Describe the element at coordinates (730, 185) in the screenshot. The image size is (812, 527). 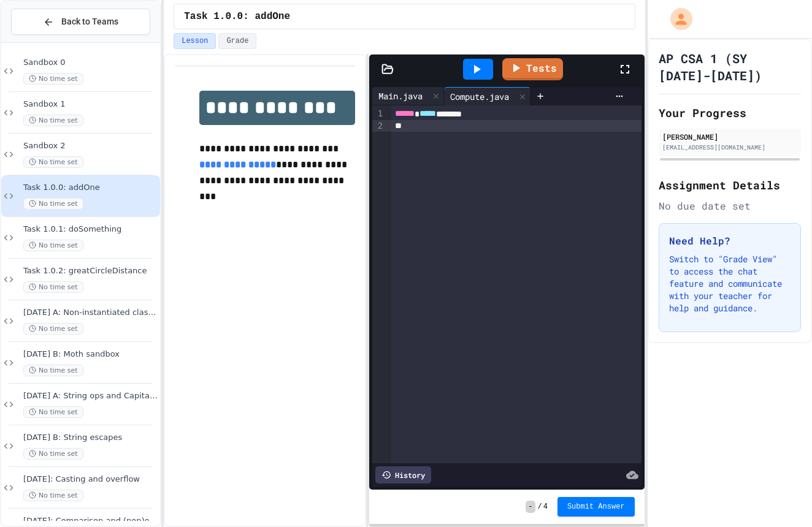
I see `h2: Assignment Details` at that location.